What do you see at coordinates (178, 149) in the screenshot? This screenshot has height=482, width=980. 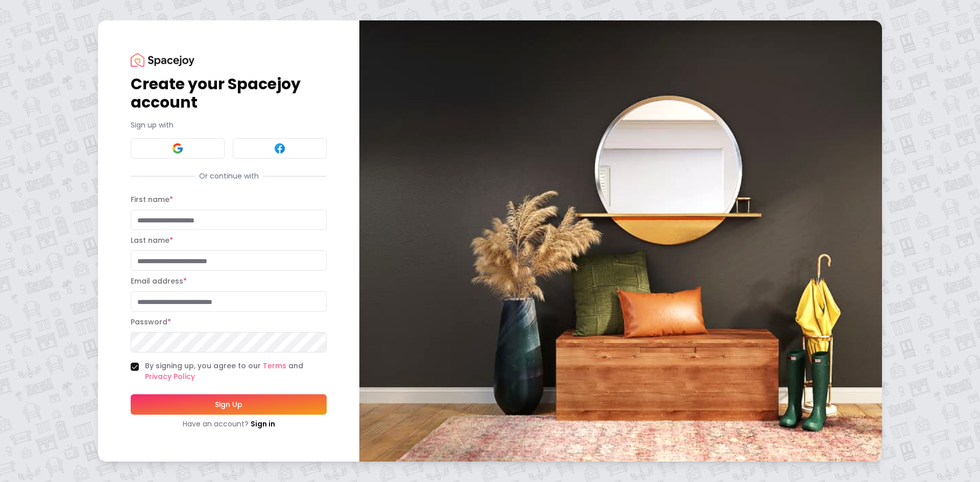 I see `img: Google signin` at bounding box center [178, 149].